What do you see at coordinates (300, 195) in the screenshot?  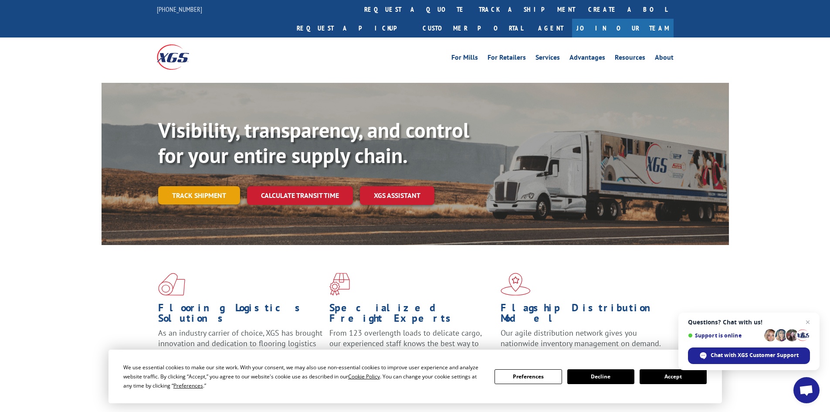 I see `a: Calculate transit time` at bounding box center [300, 195].